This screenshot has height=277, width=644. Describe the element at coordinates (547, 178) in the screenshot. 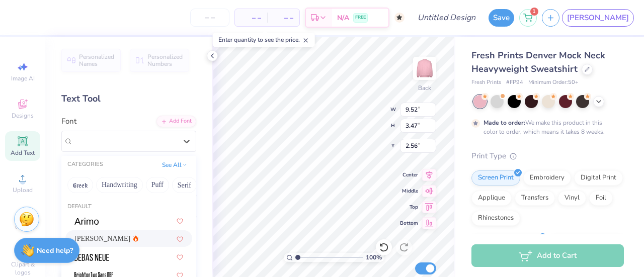

I see `div: Embroidery` at that location.